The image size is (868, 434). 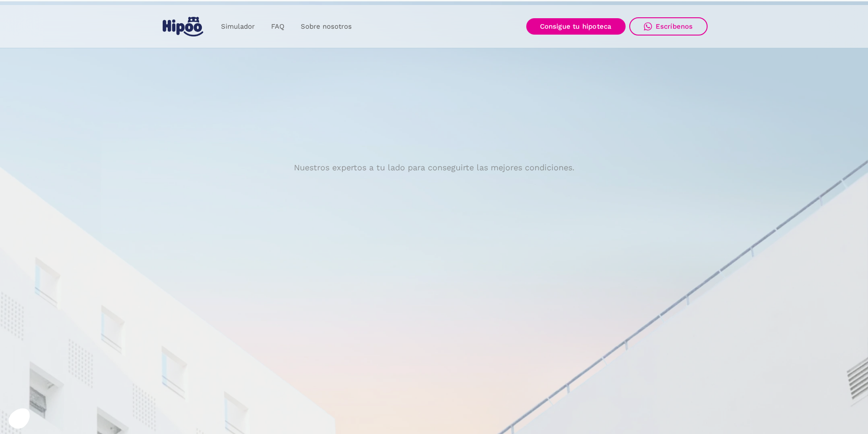 What do you see at coordinates (668, 26) in the screenshot?
I see `a: Escríbenos` at bounding box center [668, 26].